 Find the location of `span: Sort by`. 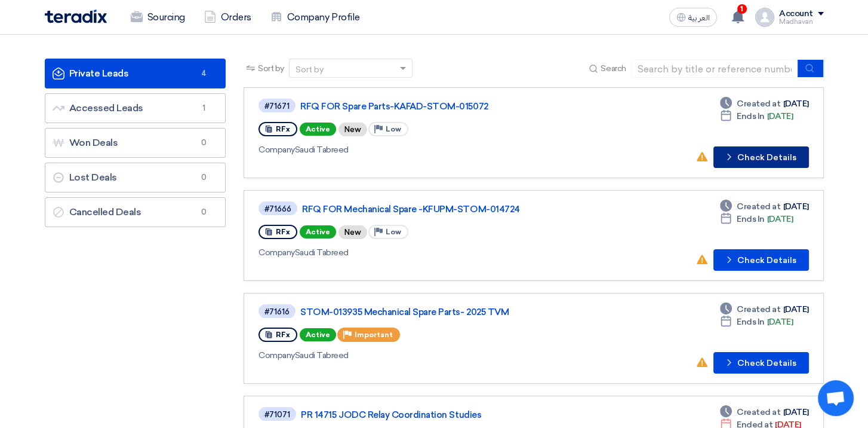

span: Sort by is located at coordinates (271, 68).